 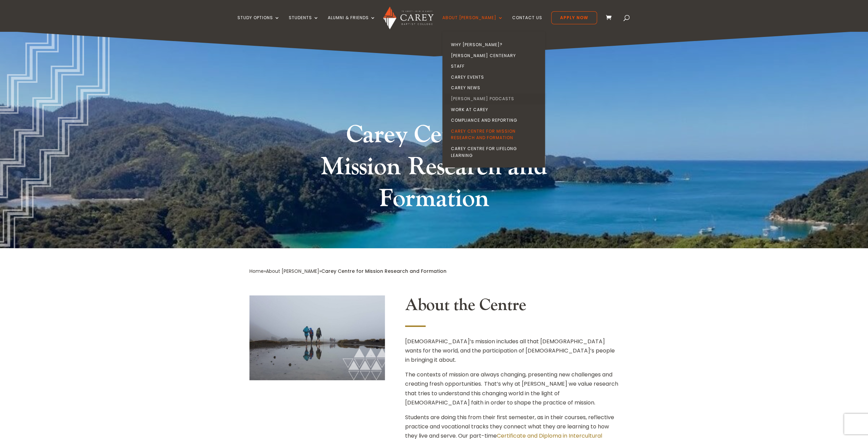 I want to click on h1: Carey Centre for Mission Research and Formation, so click(x=434, y=168).